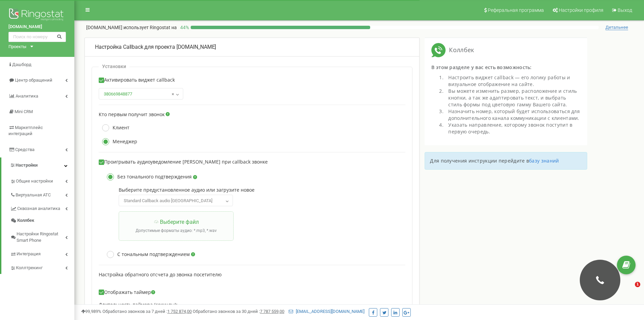  What do you see at coordinates (42, 221) in the screenshot?
I see `a: Коллбек` at bounding box center [42, 221].